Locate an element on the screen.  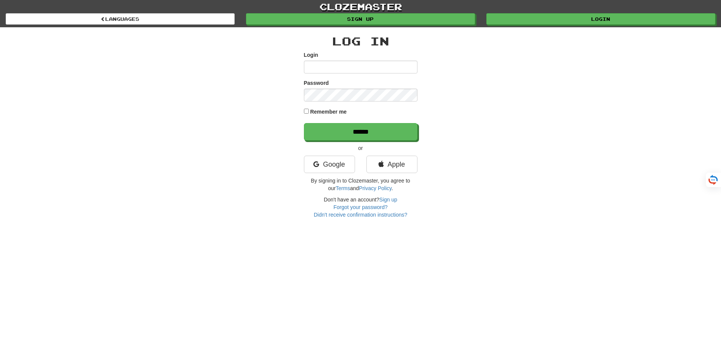
a: Privacy Policy is located at coordinates (375, 188).